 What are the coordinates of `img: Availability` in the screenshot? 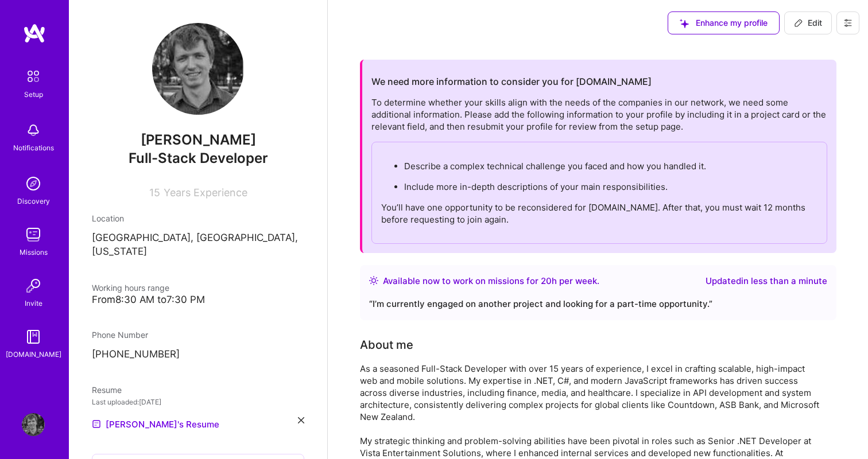 It's located at (374, 281).